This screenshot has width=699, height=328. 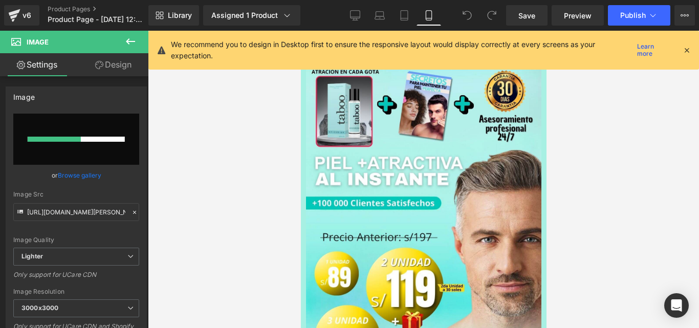 What do you see at coordinates (106, 9) in the screenshot?
I see `a: Product Pages` at bounding box center [106, 9].